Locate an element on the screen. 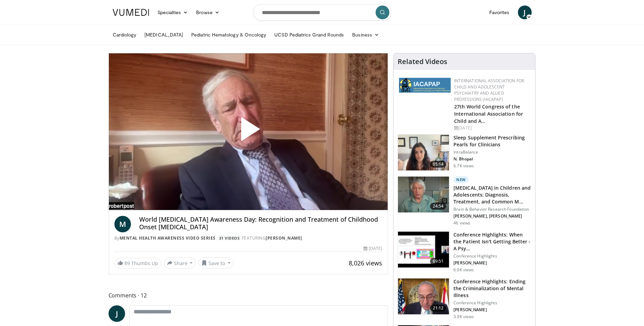  p: 46 views is located at coordinates (461, 223).